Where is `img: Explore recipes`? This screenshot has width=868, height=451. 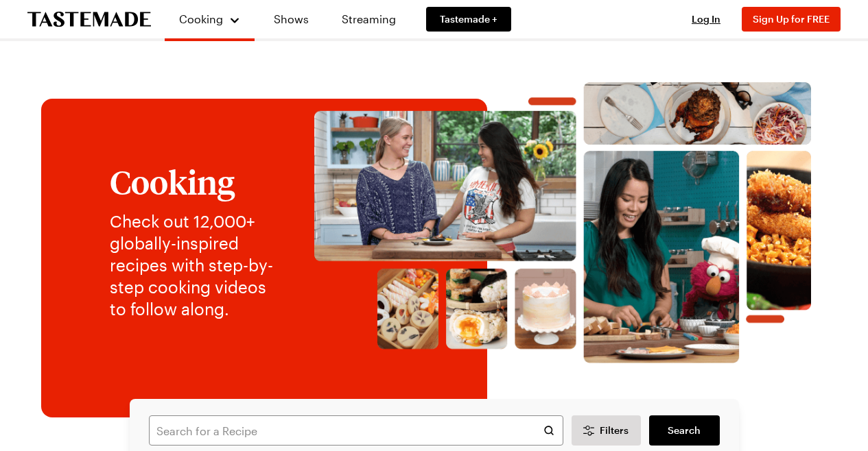 img: Explore recipes is located at coordinates (562, 223).